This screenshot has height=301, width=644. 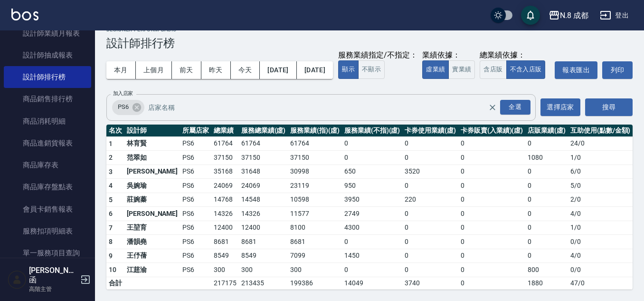 What do you see at coordinates (372, 172) in the screenshot?
I see `td: 650` at bounding box center [372, 172].